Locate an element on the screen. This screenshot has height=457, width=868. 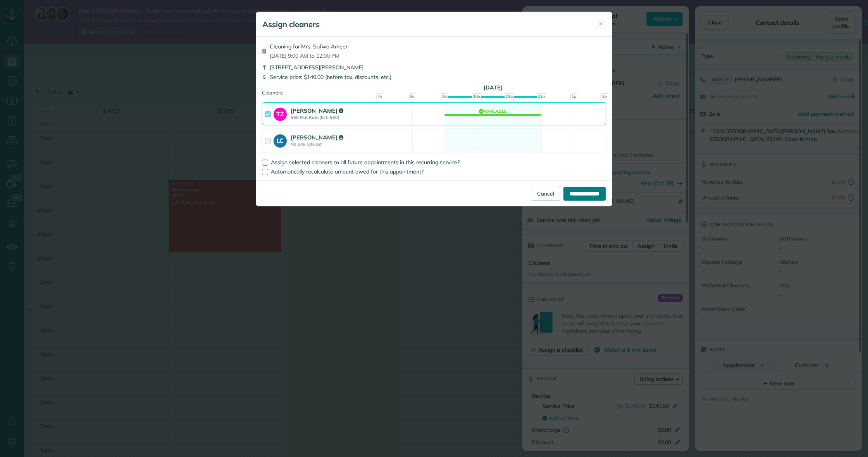
div: Service price: $140.00 (before tax, discounts, etc.) is located at coordinates (434, 77).